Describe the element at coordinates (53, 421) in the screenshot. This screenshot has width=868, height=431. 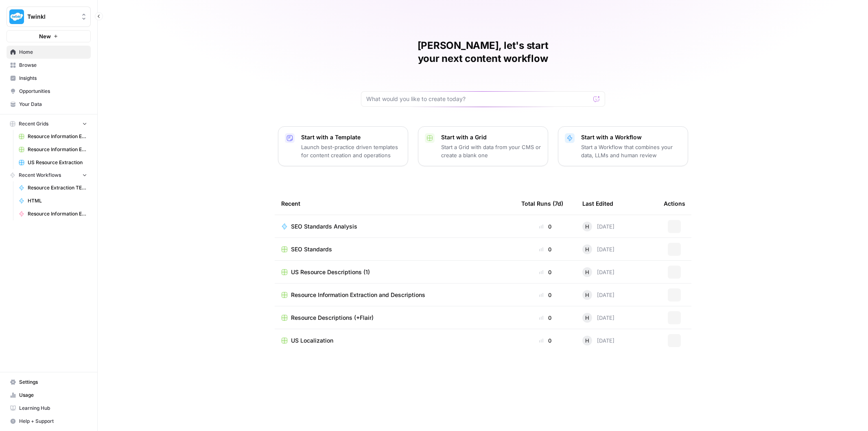
I see `span: Help + Support` at that location.